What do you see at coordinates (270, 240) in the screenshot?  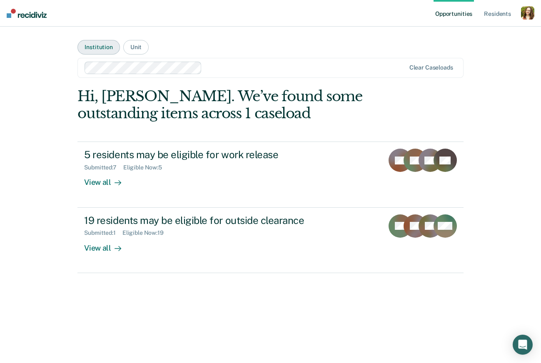 I see `a: 19 residents may be eligible for outside clearanceSubmitted:1Eligible Now:19View all` at bounding box center [270, 240].